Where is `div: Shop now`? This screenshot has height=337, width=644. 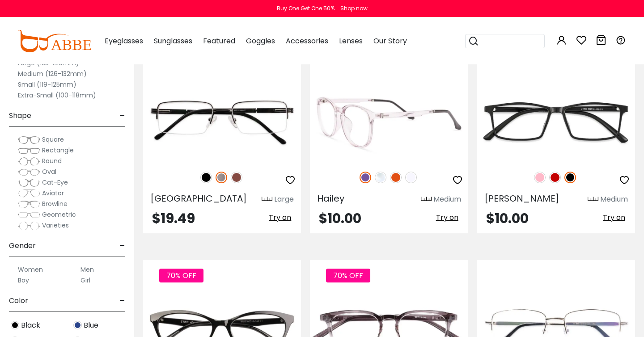
div: Shop now is located at coordinates (353, 9).